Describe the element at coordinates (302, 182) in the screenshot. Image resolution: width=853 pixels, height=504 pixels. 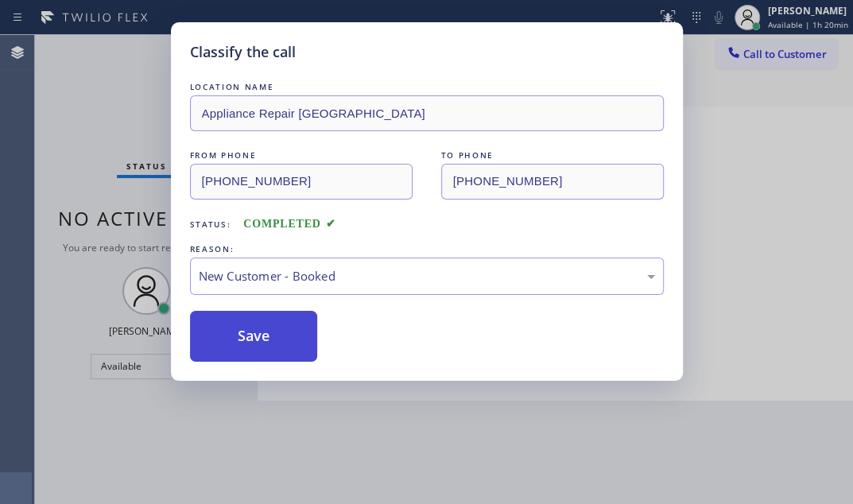
I see `input: From phone` at that location.